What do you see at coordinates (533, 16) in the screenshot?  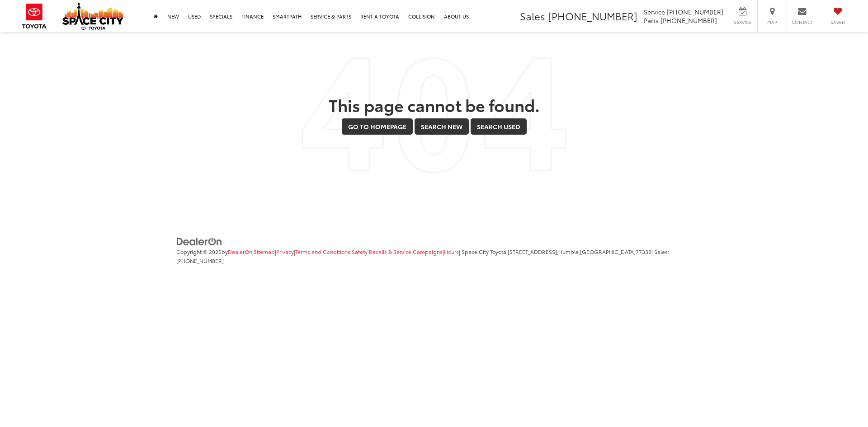 I see `span: Sales` at bounding box center [533, 16].